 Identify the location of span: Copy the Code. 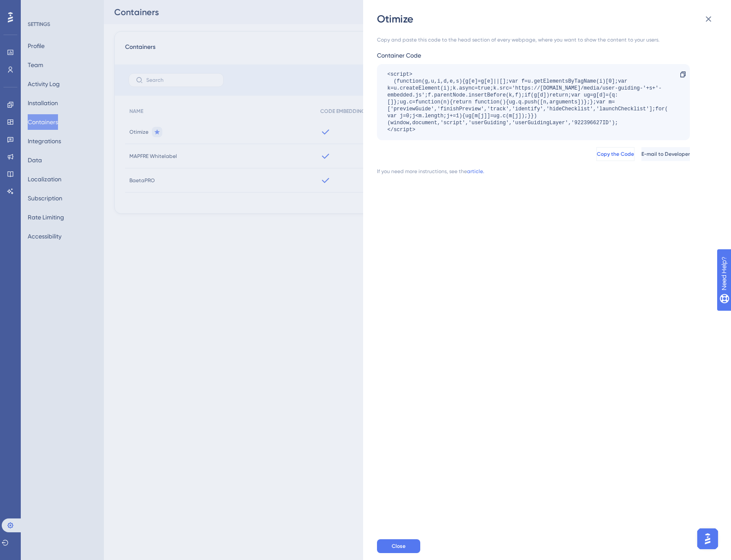
(615, 154).